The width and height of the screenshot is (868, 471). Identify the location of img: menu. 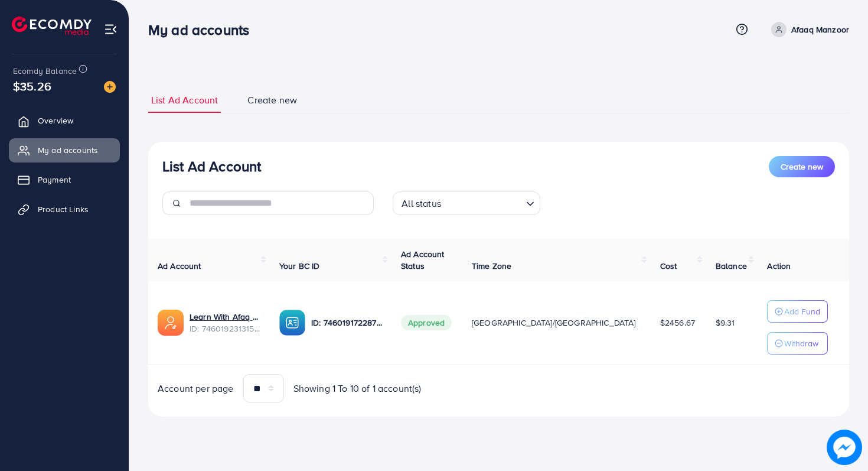
(110, 29).